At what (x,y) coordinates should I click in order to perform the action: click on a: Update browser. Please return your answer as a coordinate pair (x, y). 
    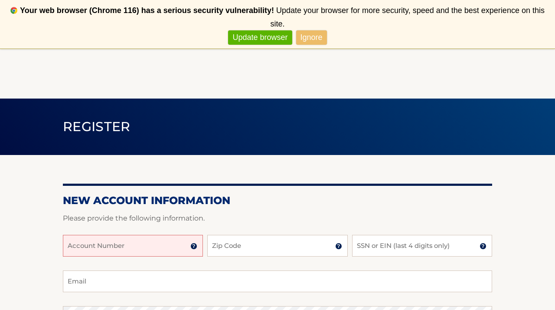
    Looking at the image, I should click on (260, 37).